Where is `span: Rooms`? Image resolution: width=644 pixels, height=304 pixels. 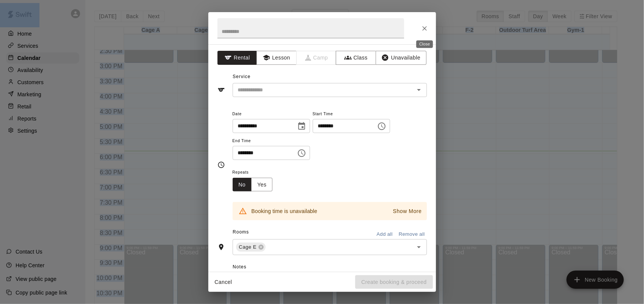 span: Rooms is located at coordinates (240, 232).